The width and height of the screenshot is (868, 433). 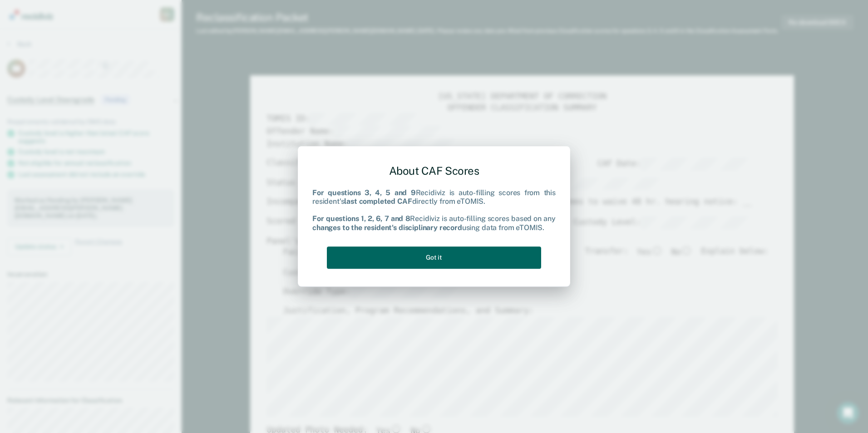 I want to click on button: Got it, so click(x=434, y=257).